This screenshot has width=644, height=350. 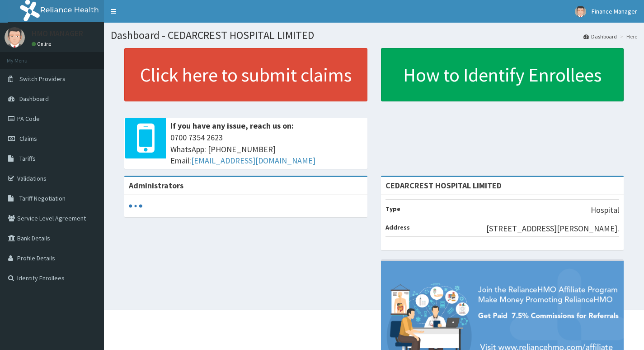 What do you see at coordinates (374, 35) in the screenshot?
I see `h1: Dashboard - CEDARCREST HOSPITAL LIMITED` at bounding box center [374, 35].